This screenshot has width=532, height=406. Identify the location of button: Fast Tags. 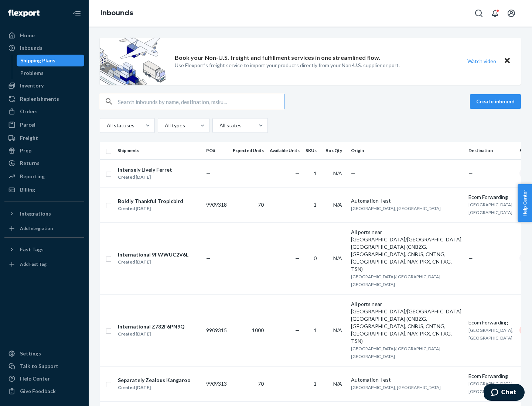
(44, 249).